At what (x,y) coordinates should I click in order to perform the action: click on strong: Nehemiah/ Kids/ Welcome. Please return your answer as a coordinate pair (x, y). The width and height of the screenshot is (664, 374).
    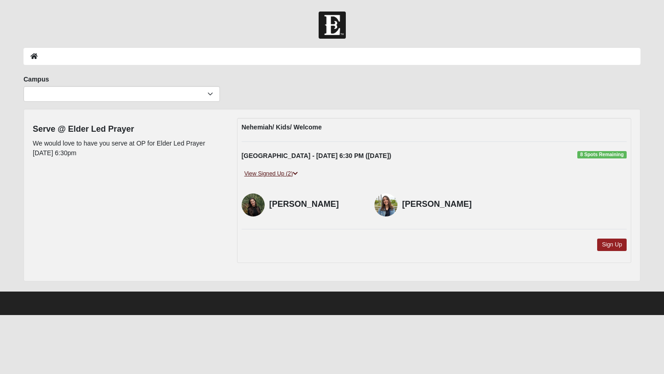
    Looking at the image, I should click on (282, 127).